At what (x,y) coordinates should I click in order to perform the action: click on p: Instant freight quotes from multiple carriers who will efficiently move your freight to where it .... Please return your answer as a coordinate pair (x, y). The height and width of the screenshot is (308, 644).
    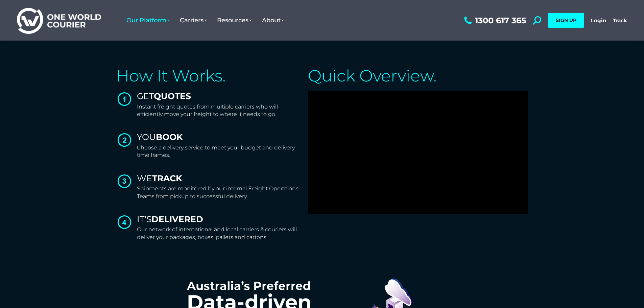
    Looking at the image, I should click on (219, 110).